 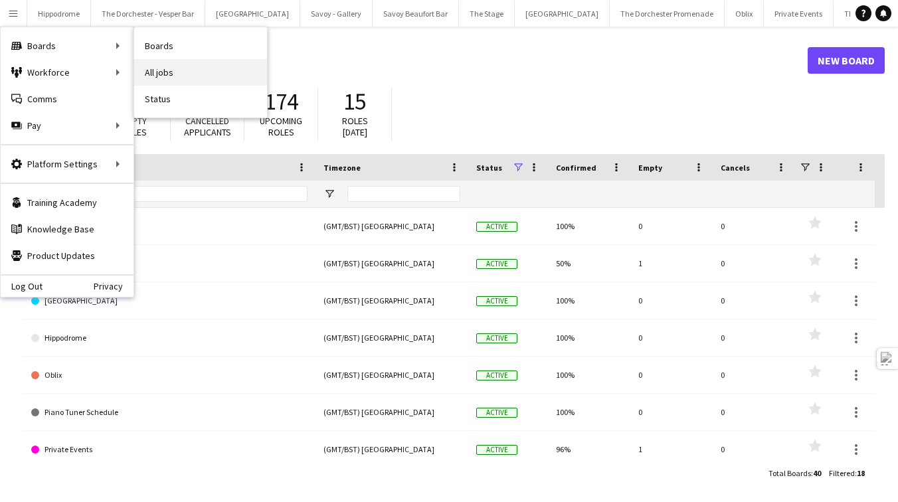 What do you see at coordinates (589, 449) in the screenshot?
I see `div: 96%` at bounding box center [589, 449].